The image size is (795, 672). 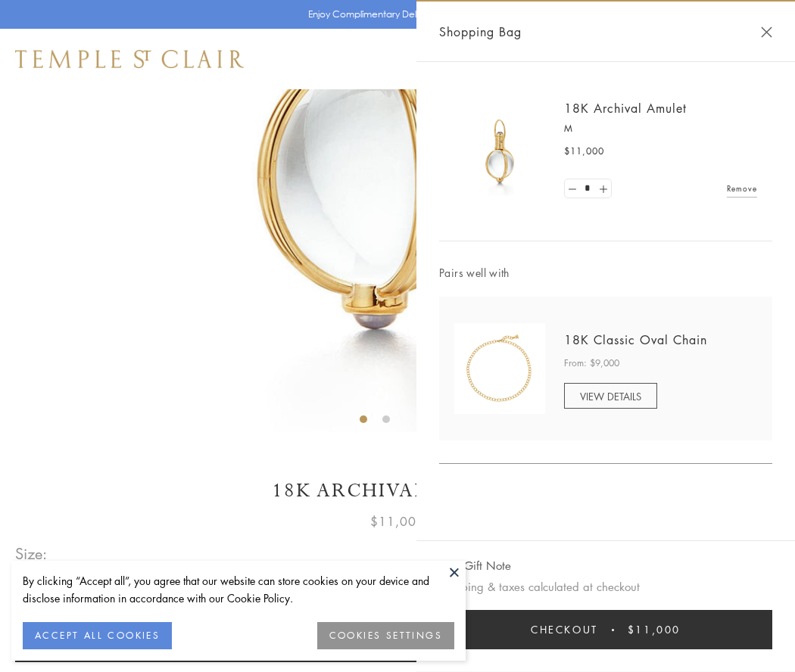 I want to click on p: M, so click(x=660, y=129).